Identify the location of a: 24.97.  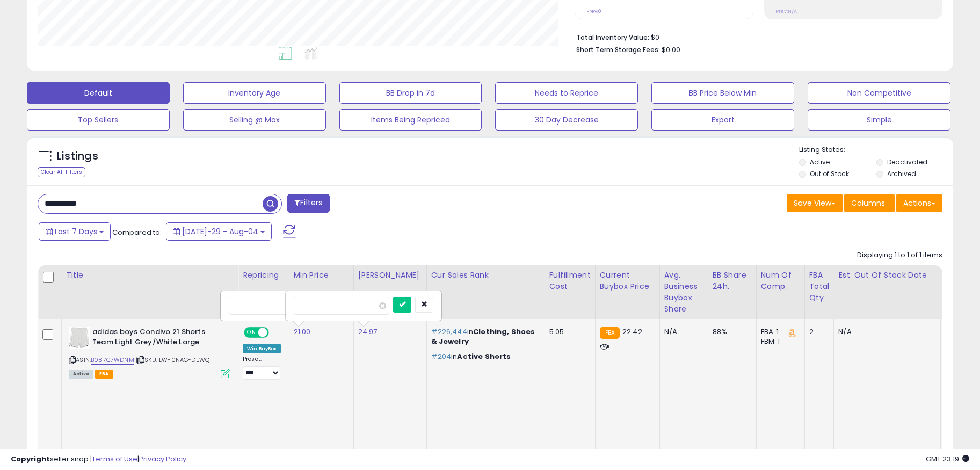
(368, 332).